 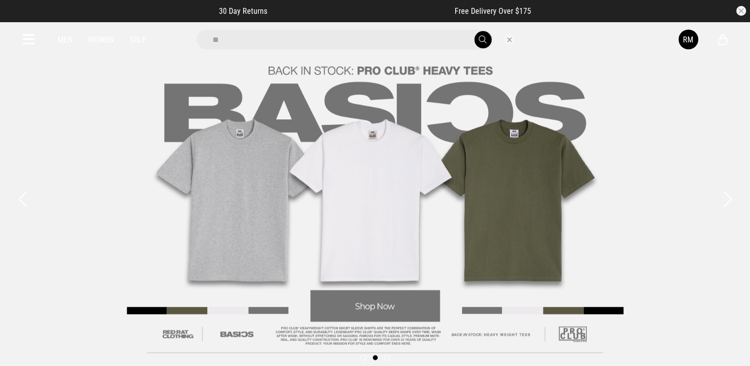 What do you see at coordinates (687, 39) in the screenshot?
I see `div: RM` at bounding box center [687, 39].